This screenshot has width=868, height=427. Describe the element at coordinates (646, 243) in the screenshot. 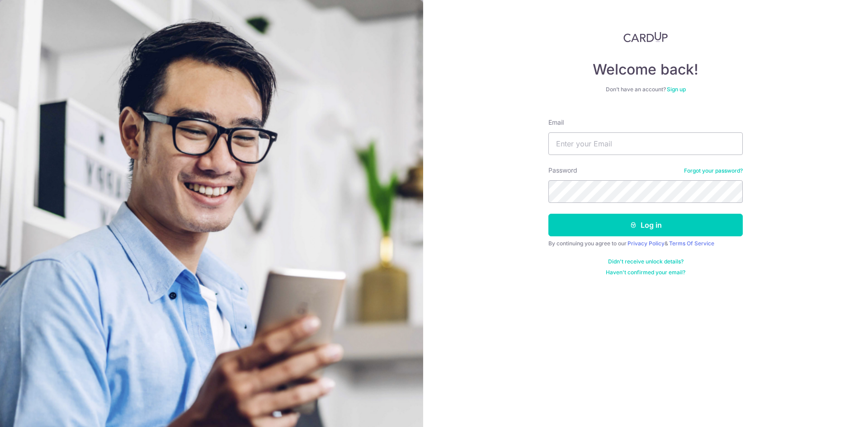

I see `div: By continuing you agree to our &` at that location.